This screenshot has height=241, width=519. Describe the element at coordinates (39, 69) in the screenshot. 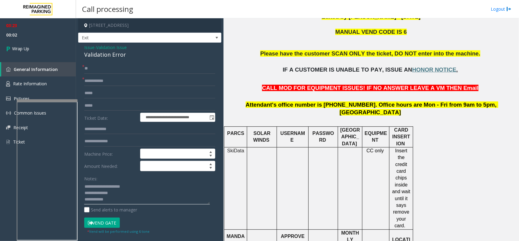

I see `a: General Information` at that location.